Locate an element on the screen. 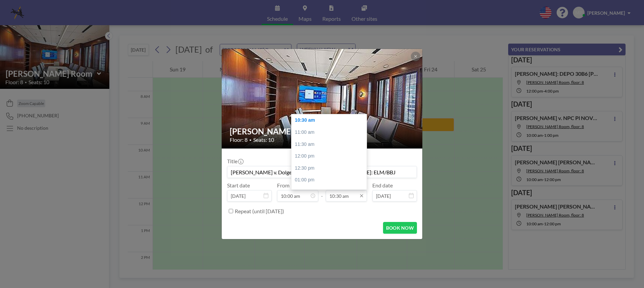  label: End date is located at coordinates (382, 185).